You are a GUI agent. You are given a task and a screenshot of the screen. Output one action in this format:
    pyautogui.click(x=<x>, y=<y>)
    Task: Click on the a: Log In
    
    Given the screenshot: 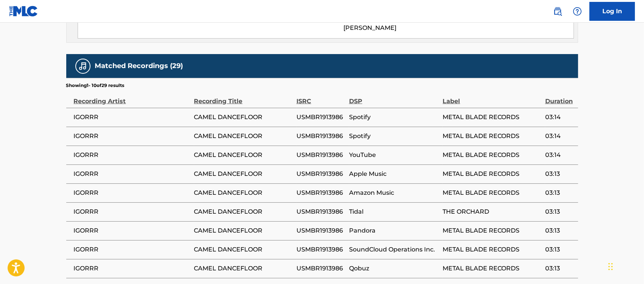 What is the action you would take?
    pyautogui.click(x=612, y=12)
    